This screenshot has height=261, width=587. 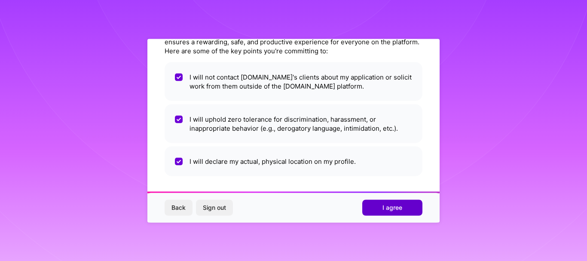 I want to click on button: Back, so click(x=178, y=208).